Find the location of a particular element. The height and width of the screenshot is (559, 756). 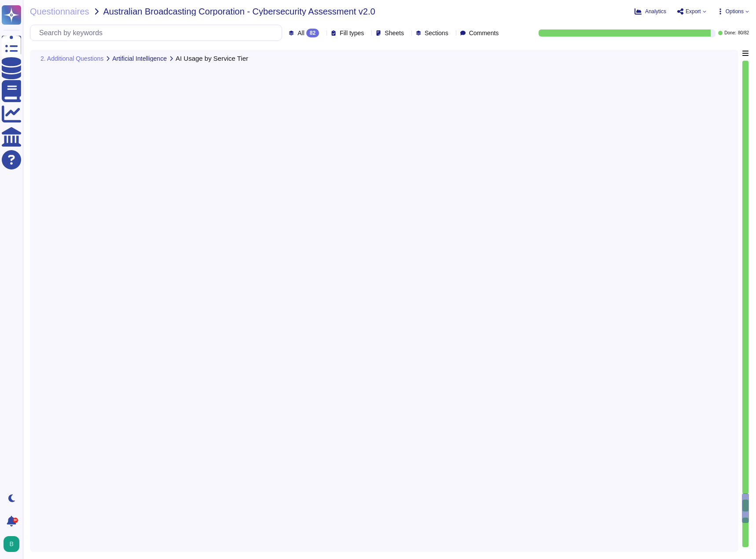

span: Done: is located at coordinates (730, 33).